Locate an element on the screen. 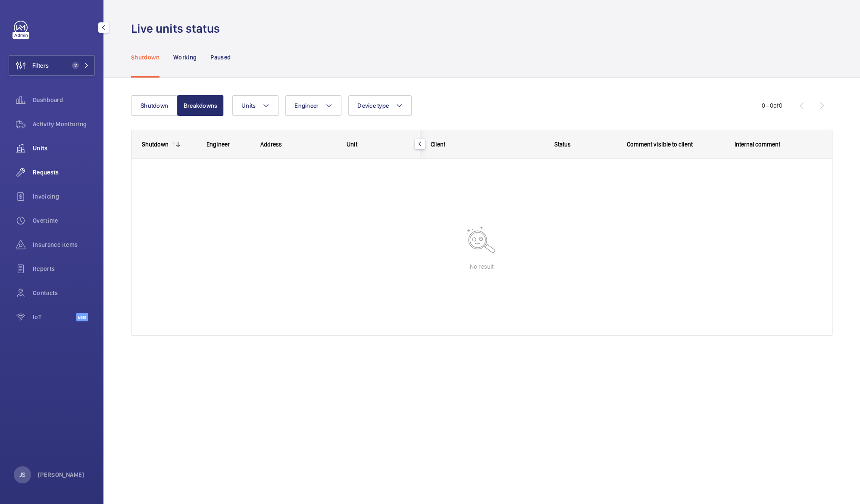 This screenshot has width=860, height=504. span: IoT is located at coordinates (55, 317).